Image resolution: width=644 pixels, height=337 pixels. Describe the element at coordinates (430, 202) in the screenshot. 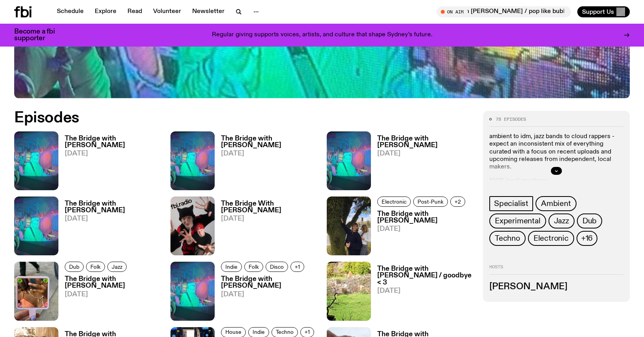

I see `span: Post-Punk` at that location.